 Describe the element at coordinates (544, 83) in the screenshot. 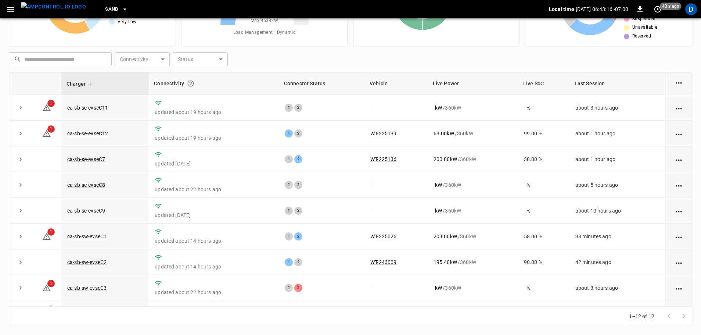

I see `th: Live SoC` at that location.